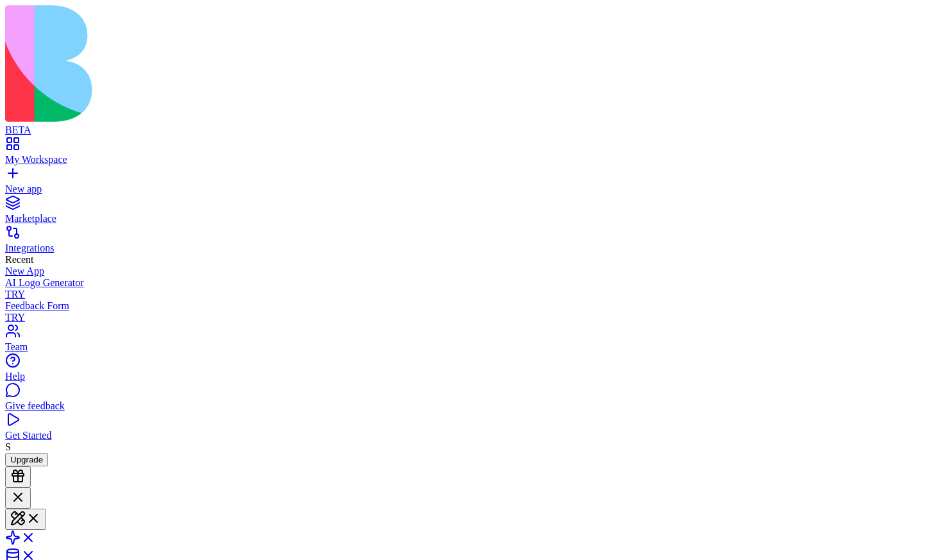  What do you see at coordinates (474, 183) in the screenshot?
I see `a: New app` at bounding box center [474, 183].